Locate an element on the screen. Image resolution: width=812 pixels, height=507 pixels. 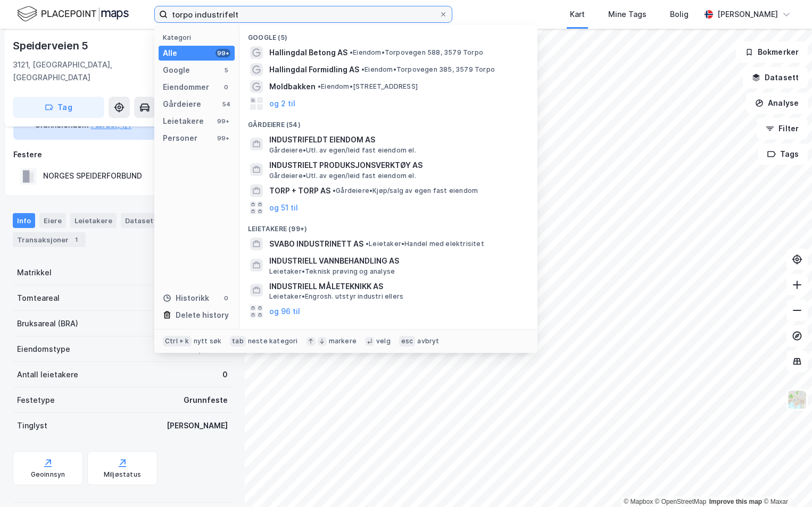
div: Bruksareal (BRA) is located at coordinates (47, 324).